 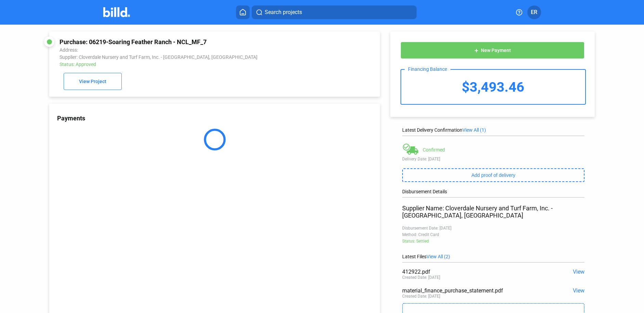 What do you see at coordinates (474, 130) in the screenshot?
I see `span: View All (1)` at bounding box center [474, 130].